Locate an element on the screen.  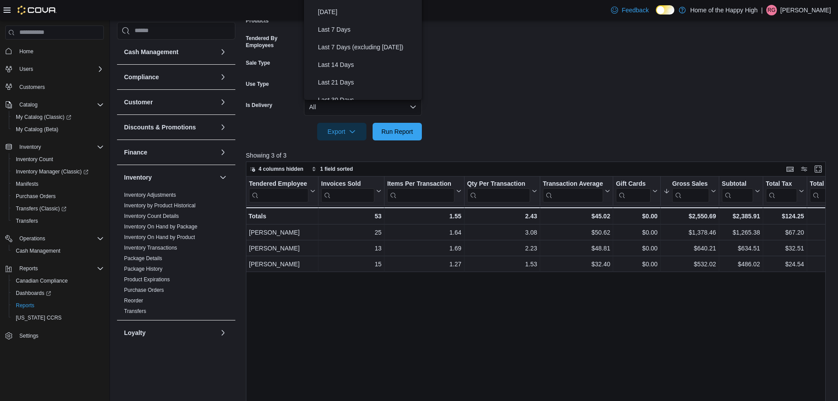
span: Last 7 Days is located at coordinates (368, 29).